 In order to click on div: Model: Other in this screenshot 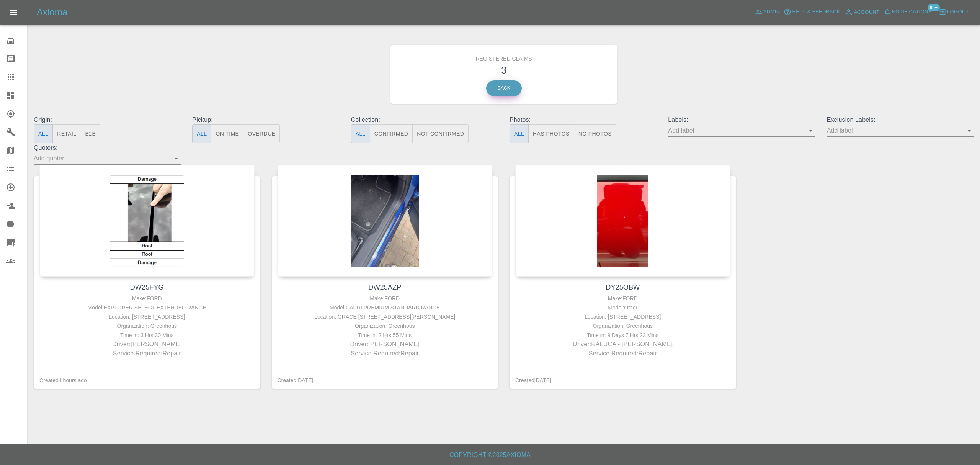, I will do `click(623, 308)`.